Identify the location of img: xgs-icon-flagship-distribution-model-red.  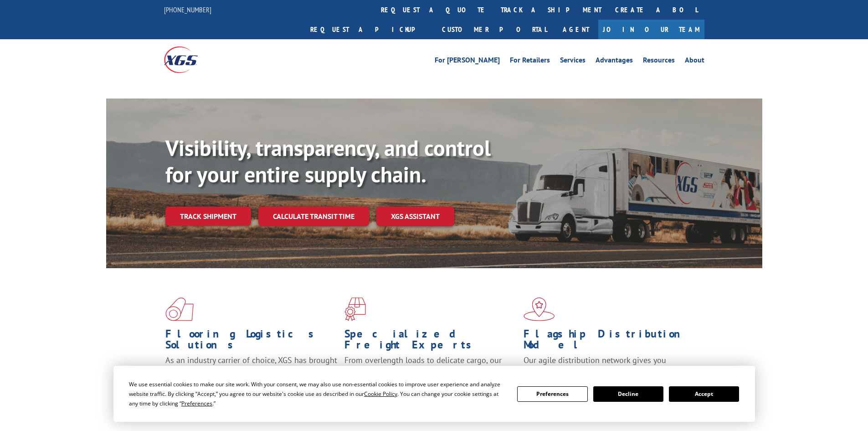
(540, 309).